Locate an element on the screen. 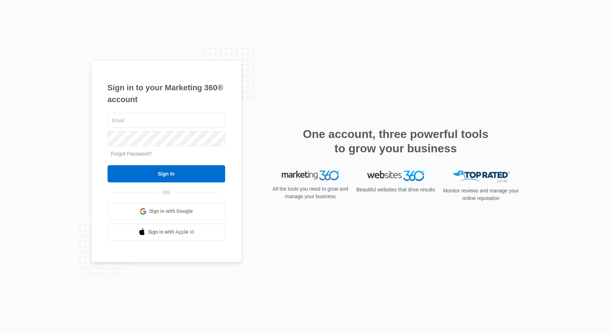 This screenshot has width=612, height=334. span: Sign in with Google is located at coordinates (171, 211).